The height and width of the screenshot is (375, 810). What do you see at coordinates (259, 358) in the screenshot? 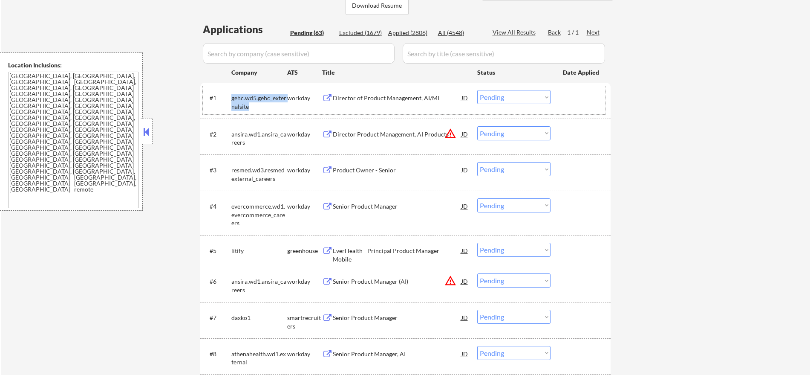
I see `div: athenahealth.wd1.external` at bounding box center [259, 358].